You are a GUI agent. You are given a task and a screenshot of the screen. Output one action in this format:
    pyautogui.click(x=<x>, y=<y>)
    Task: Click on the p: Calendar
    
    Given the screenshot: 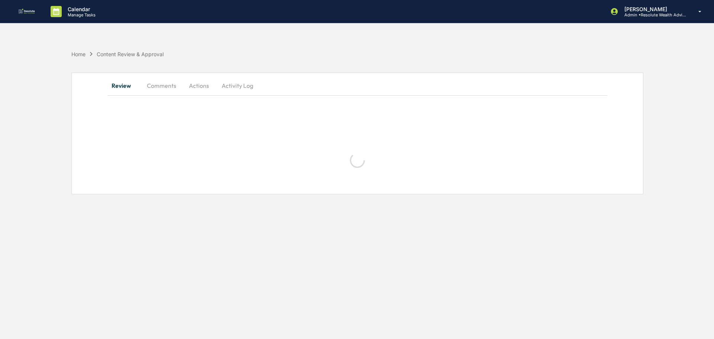 What is the action you would take?
    pyautogui.click(x=80, y=9)
    